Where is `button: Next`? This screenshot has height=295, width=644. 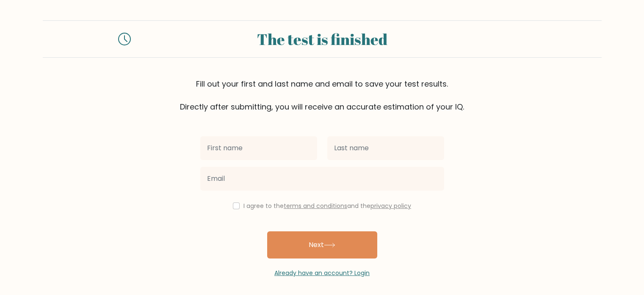
button: Next is located at coordinates (322, 245).